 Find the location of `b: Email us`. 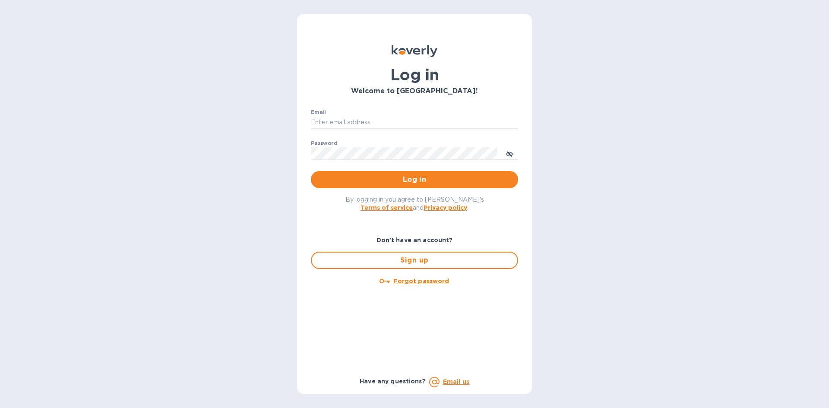

b: Email us is located at coordinates (456, 381).